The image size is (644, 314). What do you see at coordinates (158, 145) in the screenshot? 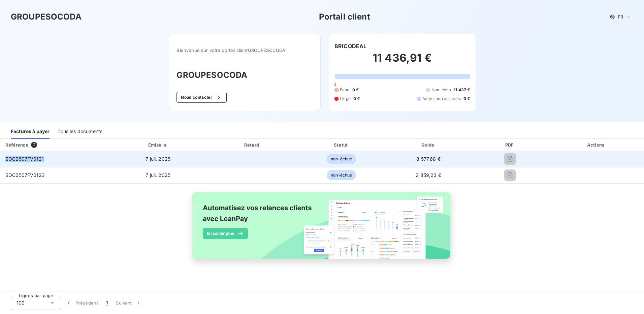
I see `div: Émise le` at bounding box center [158, 145].